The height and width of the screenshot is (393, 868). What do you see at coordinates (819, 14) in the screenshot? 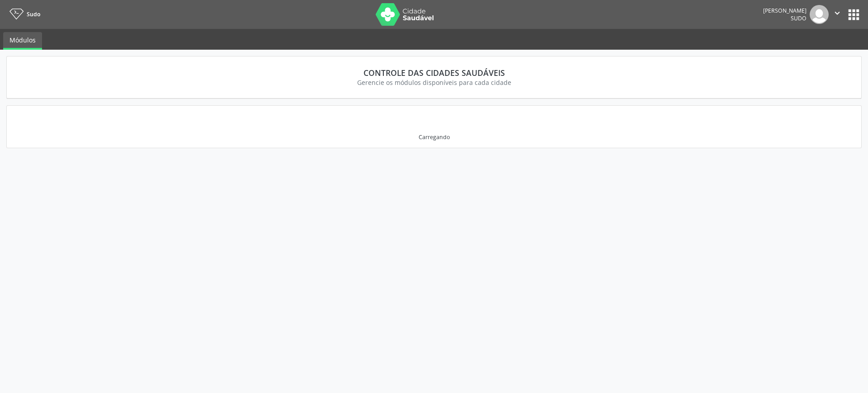
I see `img: img` at bounding box center [819, 14].